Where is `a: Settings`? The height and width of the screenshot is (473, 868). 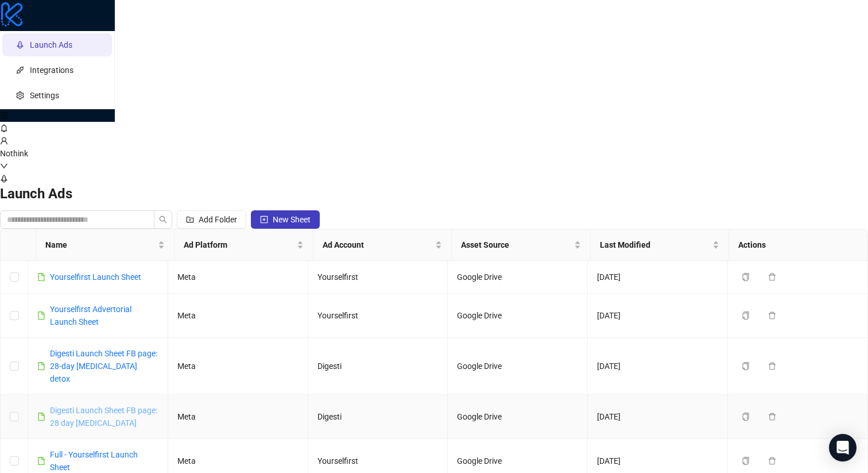 a: Settings is located at coordinates (44, 96).